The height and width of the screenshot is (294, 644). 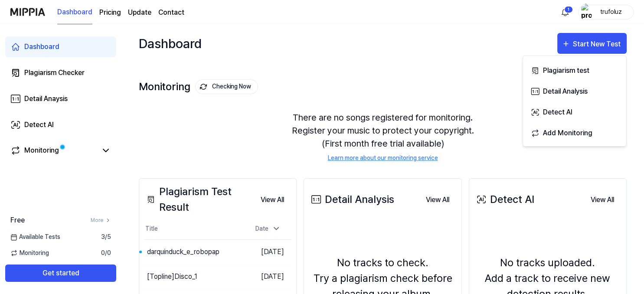 I want to click on div: Plagiarism Test Result, so click(x=199, y=200).